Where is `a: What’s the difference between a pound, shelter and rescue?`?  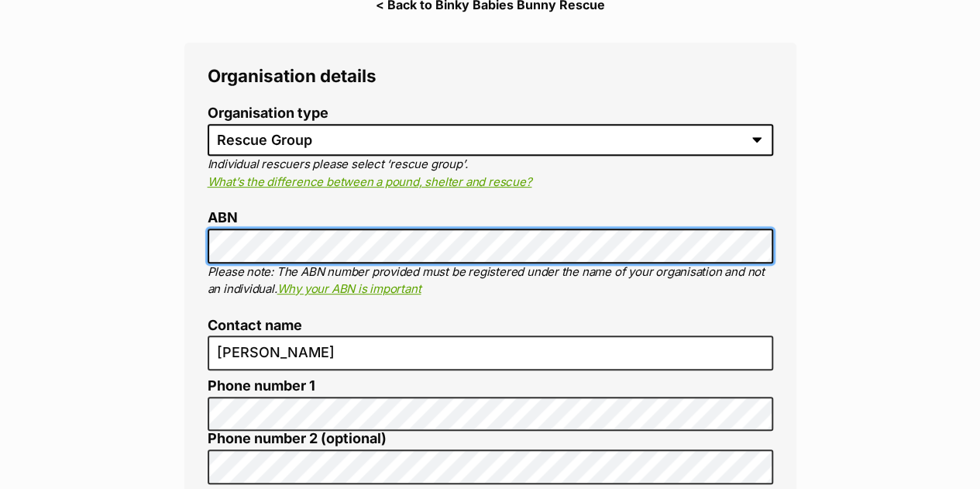
a: What’s the difference between a pound, shelter and rescue? is located at coordinates (370, 181).